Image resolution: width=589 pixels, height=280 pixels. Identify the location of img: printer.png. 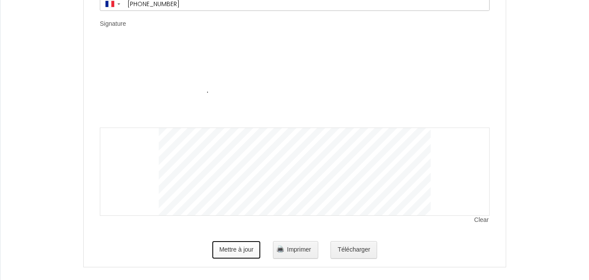
(281, 249).